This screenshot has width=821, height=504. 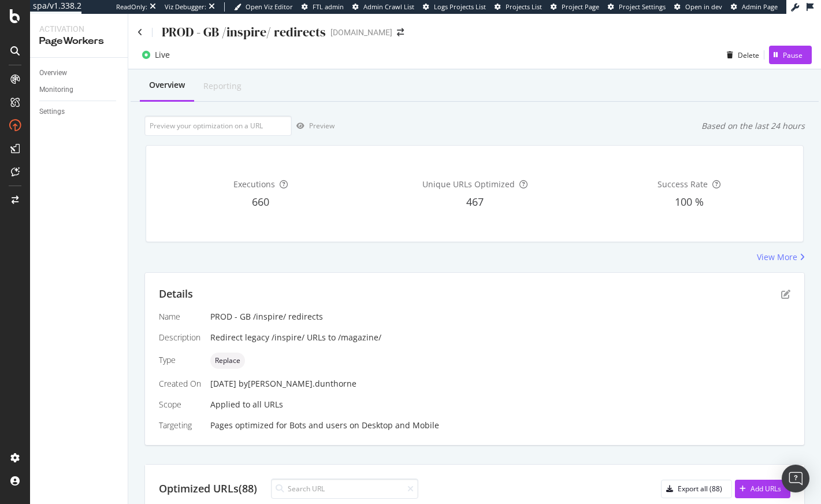 What do you see at coordinates (179, 317) in the screenshot?
I see `div: Name` at bounding box center [179, 317].